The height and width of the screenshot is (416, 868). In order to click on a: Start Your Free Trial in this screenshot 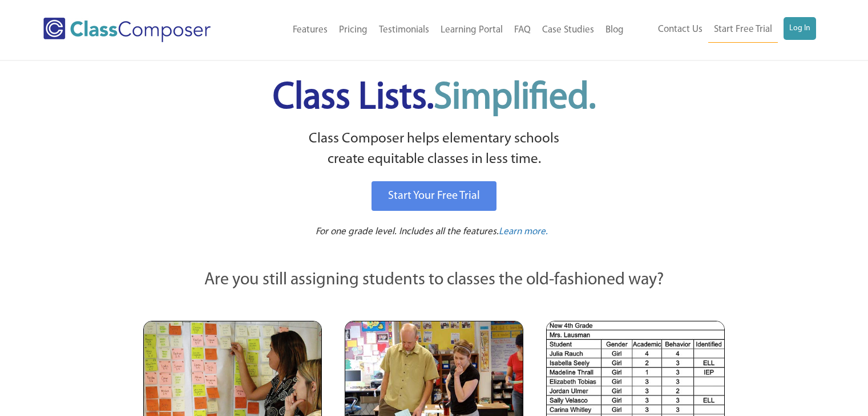, I will do `click(434, 196)`.